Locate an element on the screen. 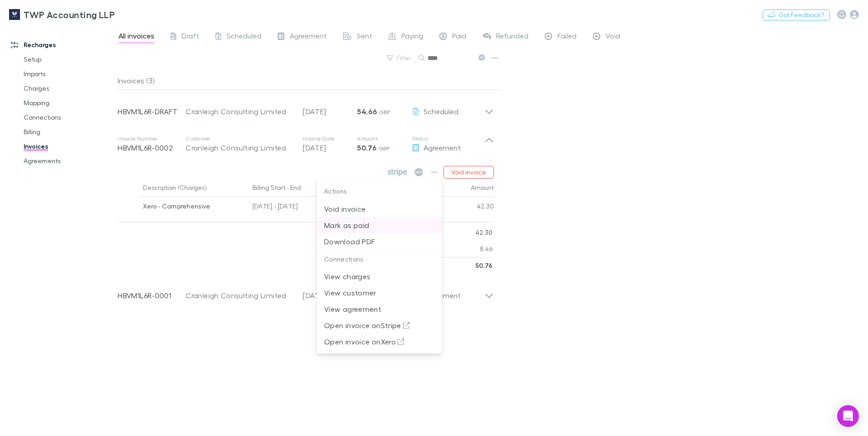 This screenshot has width=868, height=436. a: Open invoice onStripe is located at coordinates (379, 324).